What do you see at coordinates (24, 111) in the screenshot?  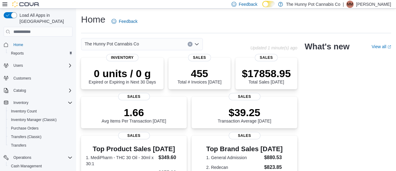 I see `a: Inventory Count` at bounding box center [24, 111].